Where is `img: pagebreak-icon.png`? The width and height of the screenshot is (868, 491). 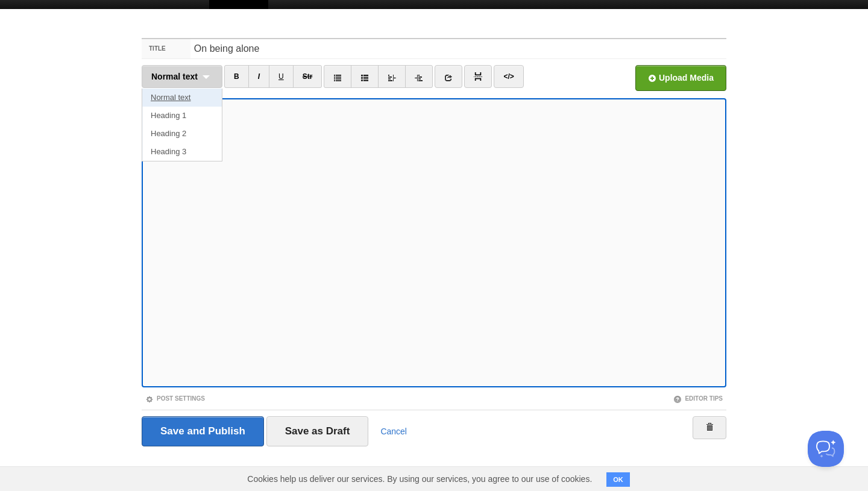
img: pagebreak-icon.png is located at coordinates (478, 77).